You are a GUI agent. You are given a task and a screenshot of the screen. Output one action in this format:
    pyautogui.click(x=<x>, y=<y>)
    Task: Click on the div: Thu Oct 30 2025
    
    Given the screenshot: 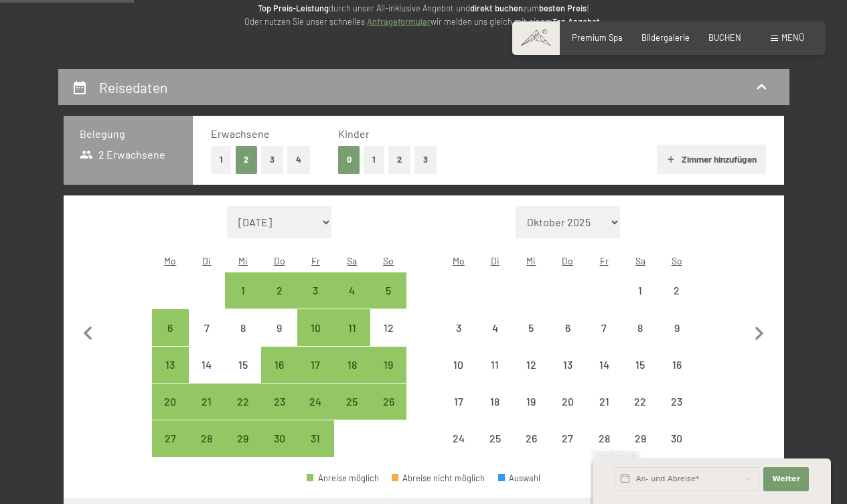 What is the action you would take?
    pyautogui.click(x=279, y=439)
    